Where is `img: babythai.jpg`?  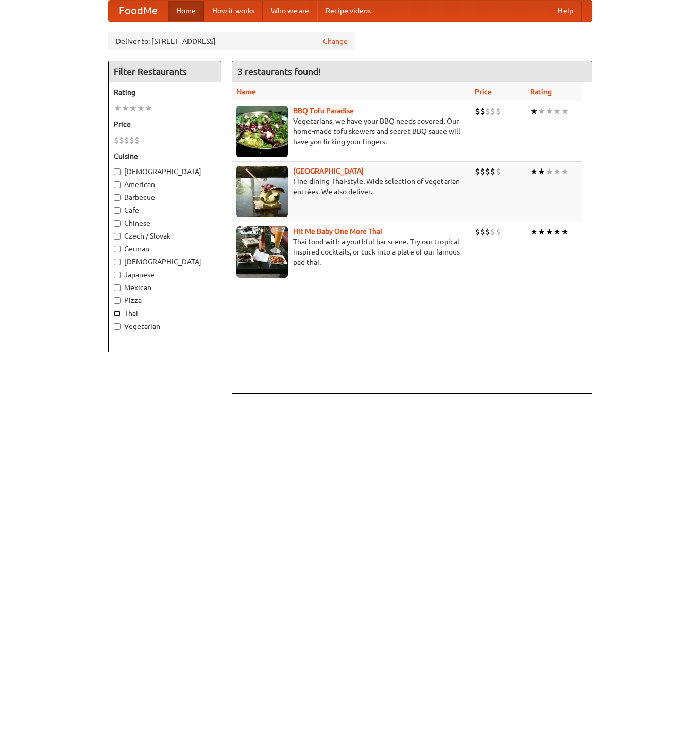
img: babythai.jpg is located at coordinates (262, 252).